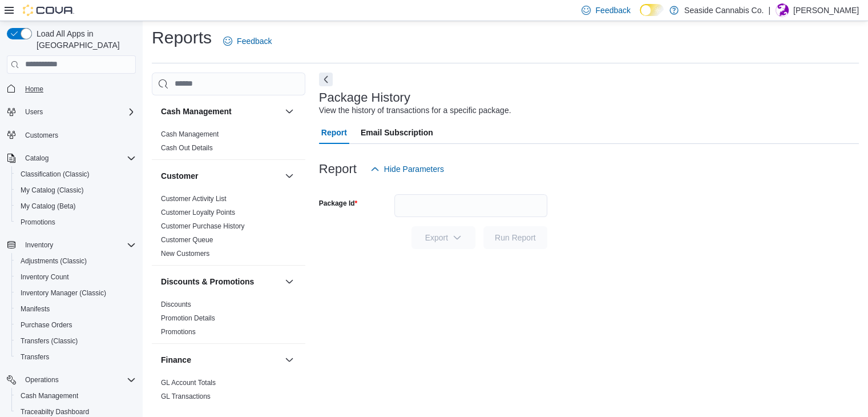 Image resolution: width=868 pixels, height=417 pixels. I want to click on button: Hide Parameters, so click(407, 169).